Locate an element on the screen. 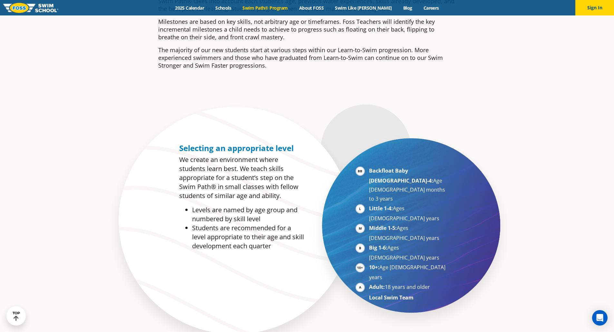 The height and width of the screenshot is (332, 614). img: FOSS Swim School Logo is located at coordinates (31, 8).